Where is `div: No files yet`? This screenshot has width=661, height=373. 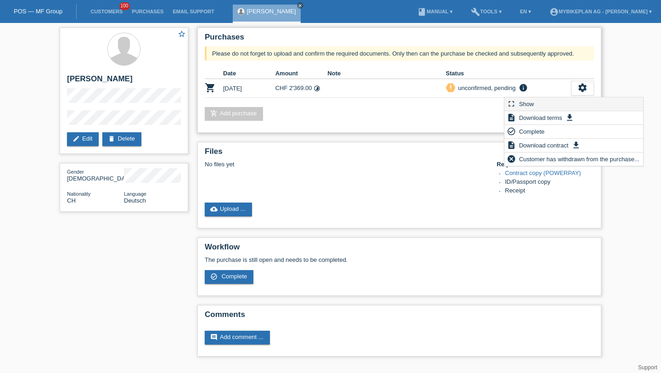
div: No files yet is located at coordinates (345, 164).